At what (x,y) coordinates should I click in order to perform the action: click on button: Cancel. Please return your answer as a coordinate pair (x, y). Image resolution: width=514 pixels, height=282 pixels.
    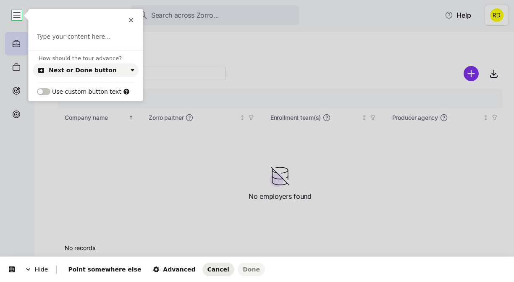
    Looking at the image, I should click on (219, 269).